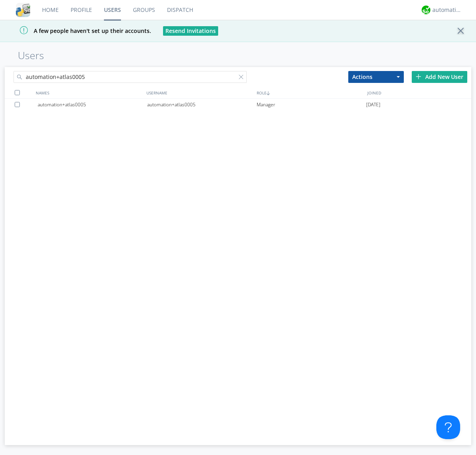 This screenshot has height=455, width=476. What do you see at coordinates (190, 31) in the screenshot?
I see `button: Resend Invitations` at bounding box center [190, 31].